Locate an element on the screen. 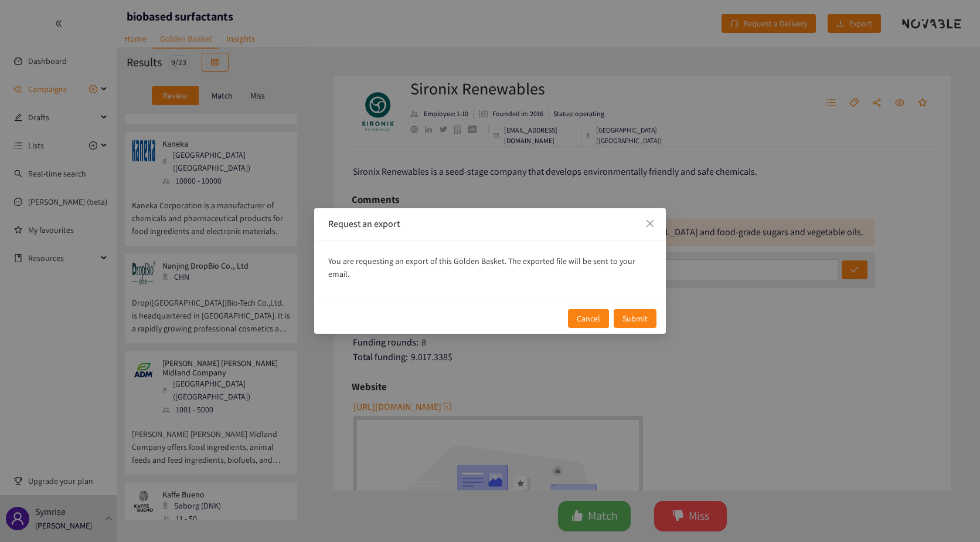  span: Submit is located at coordinates (634, 318).